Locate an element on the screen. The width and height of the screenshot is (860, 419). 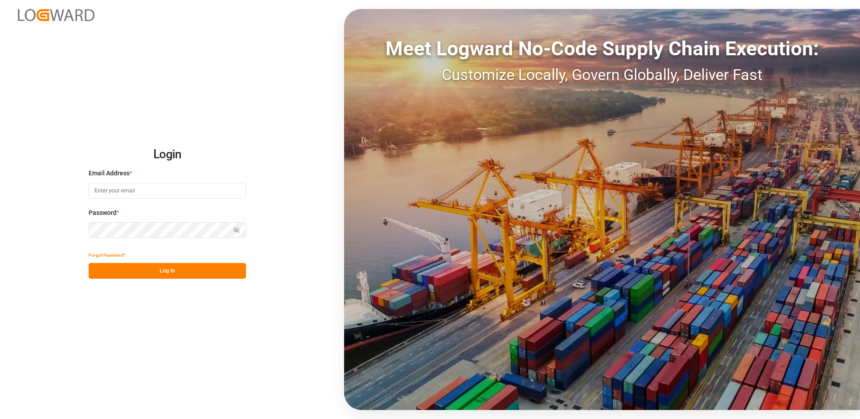
span: Email Address is located at coordinates (109, 173).